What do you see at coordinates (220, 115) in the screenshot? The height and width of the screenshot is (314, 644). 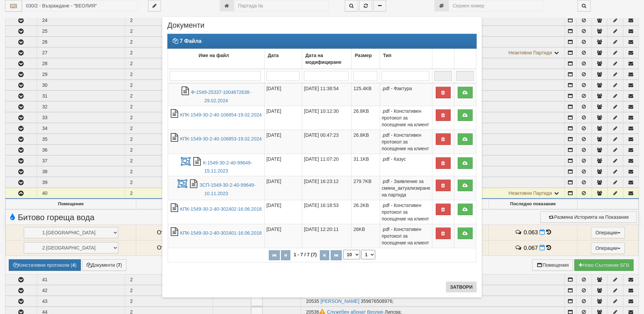 I see `a: КПК-1549-30-2-40-106854-19.02.2024` at bounding box center [220, 115].